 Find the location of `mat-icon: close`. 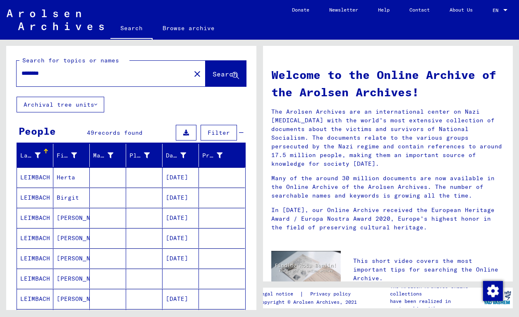

mat-icon: close is located at coordinates (197, 74).